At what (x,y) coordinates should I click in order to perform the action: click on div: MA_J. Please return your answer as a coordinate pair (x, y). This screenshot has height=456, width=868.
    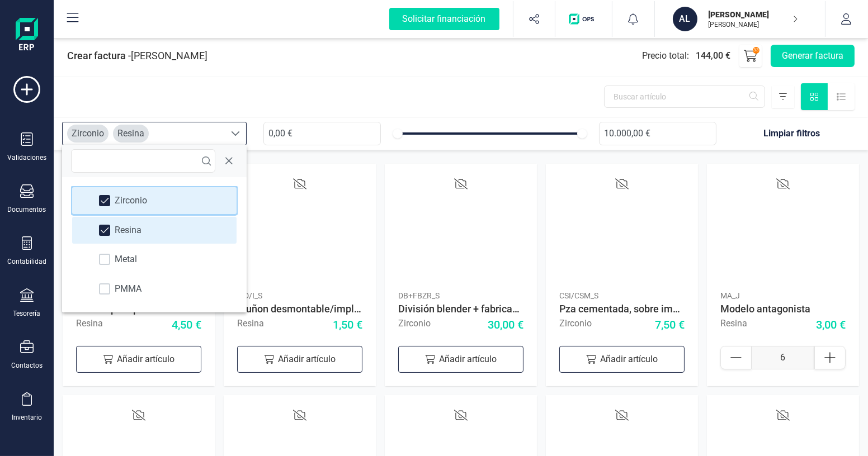
    Looking at the image, I should click on (783, 296).